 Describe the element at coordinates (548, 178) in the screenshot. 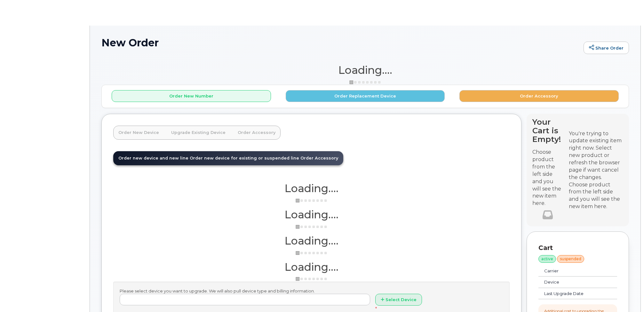

I see `p: Choose product from the left side and you will see the new item here.` at that location.